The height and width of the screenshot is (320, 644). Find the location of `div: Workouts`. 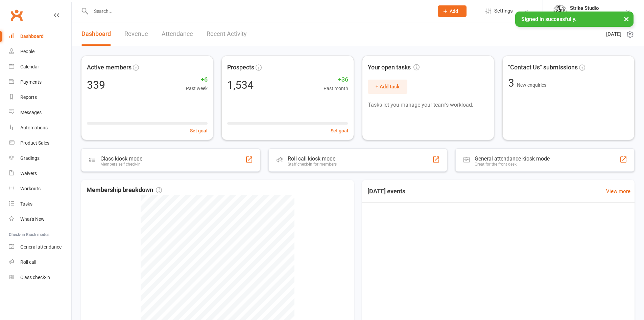

div: Workouts is located at coordinates (31, 188).